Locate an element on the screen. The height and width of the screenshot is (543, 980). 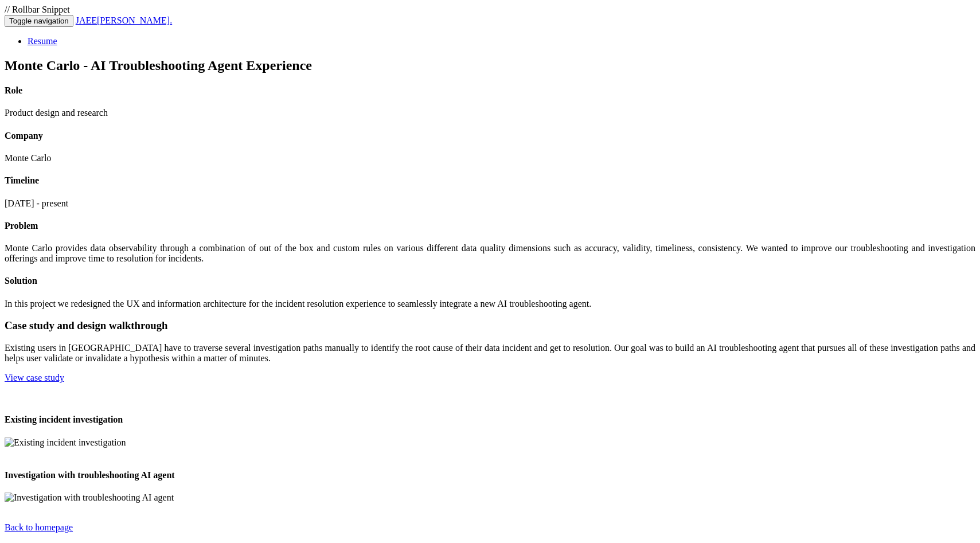
a: Back to homepage is located at coordinates (39, 527).